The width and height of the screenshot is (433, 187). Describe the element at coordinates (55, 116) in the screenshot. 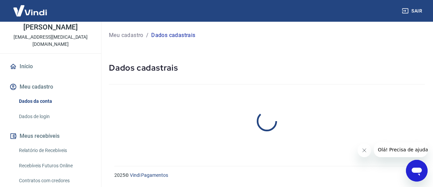

I see `a: Dados de login` at that location.